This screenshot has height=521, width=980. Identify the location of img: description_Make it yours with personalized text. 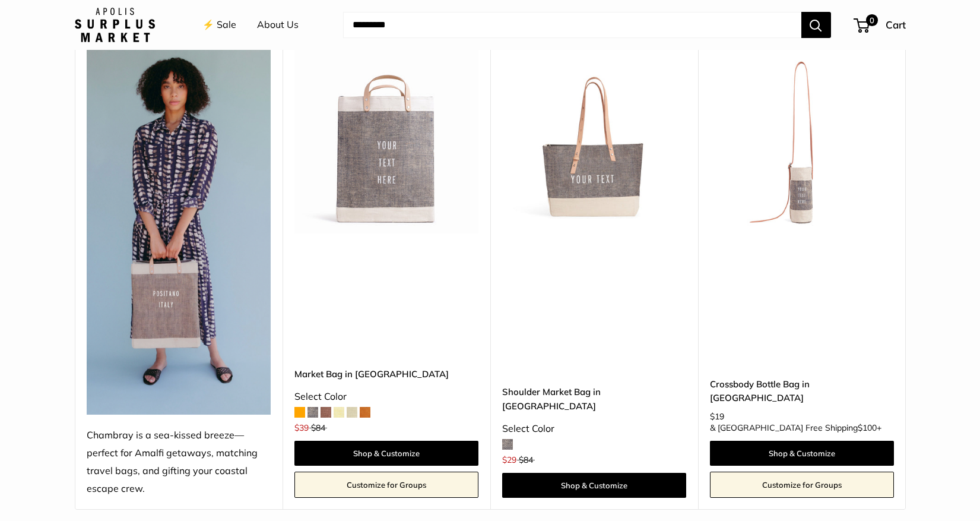
(387, 141).